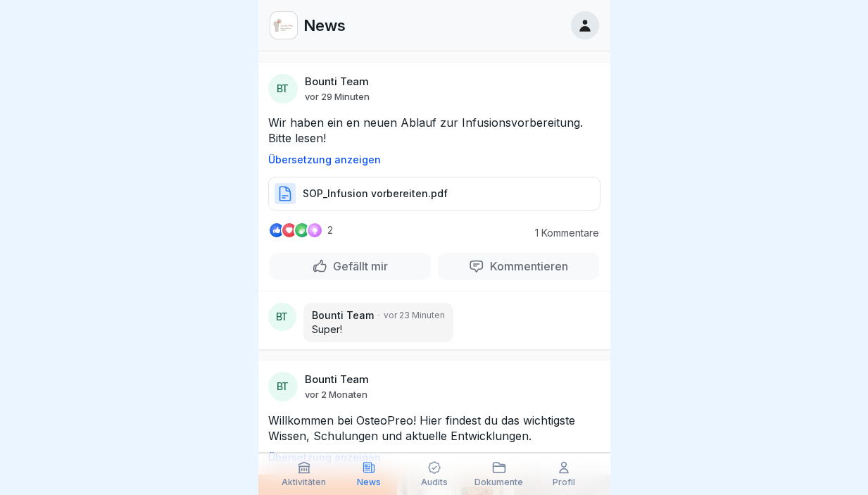 The height and width of the screenshot is (495, 868). What do you see at coordinates (303, 482) in the screenshot?
I see `p: Aktivitäten` at bounding box center [303, 482].